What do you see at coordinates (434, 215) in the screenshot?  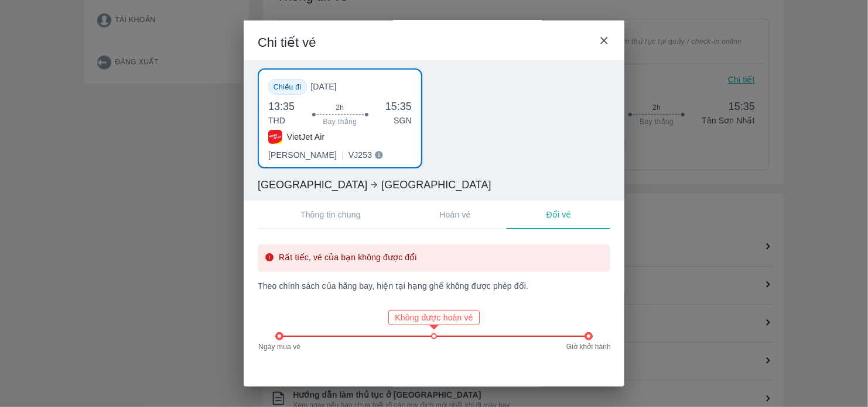 I see `div: transportation tabs` at bounding box center [434, 215].